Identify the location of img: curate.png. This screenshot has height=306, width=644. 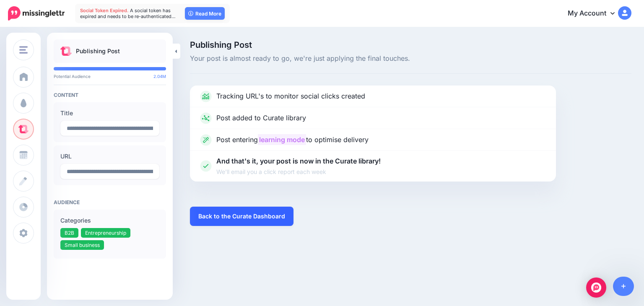
(66, 51).